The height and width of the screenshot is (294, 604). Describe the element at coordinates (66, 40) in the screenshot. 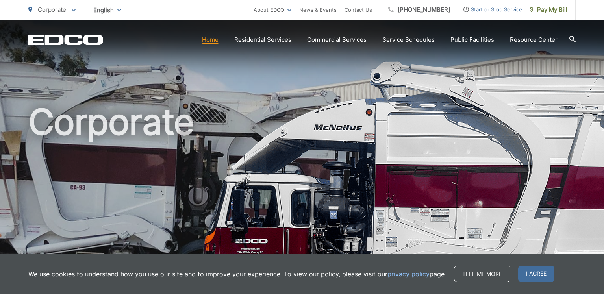

I see `a: EDCD logo. Return to the homepage.` at that location.